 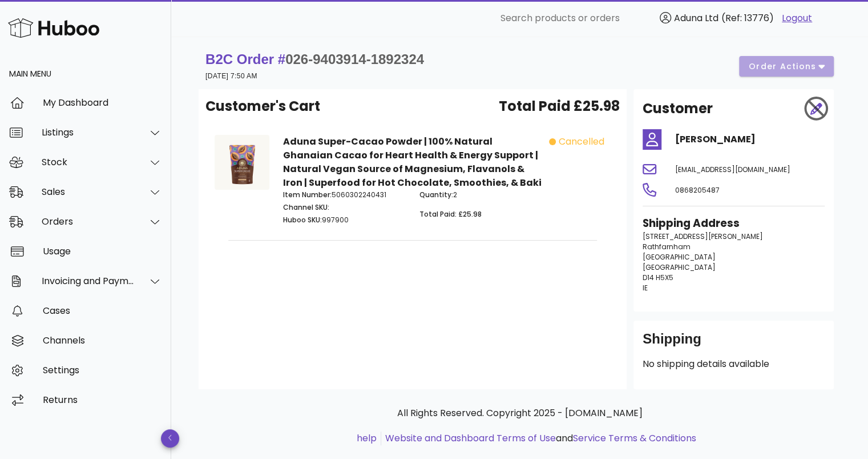 What do you see at coordinates (262, 106) in the screenshot?
I see `span: Customer's Cart` at bounding box center [262, 106].